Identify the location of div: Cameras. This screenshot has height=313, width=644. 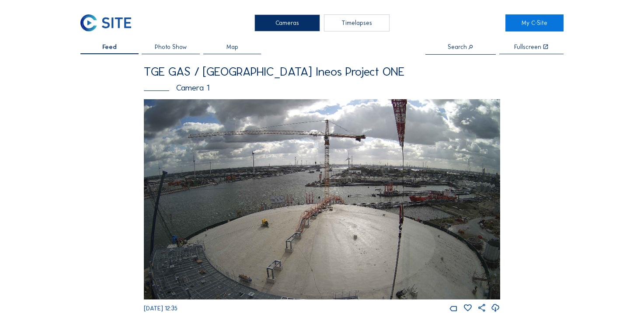
(287, 23).